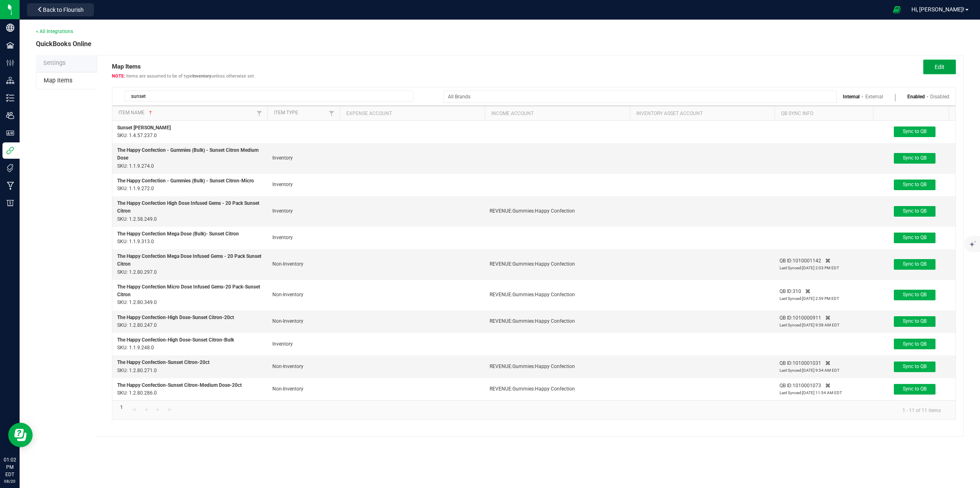  I want to click on a: Enabled, so click(916, 97).